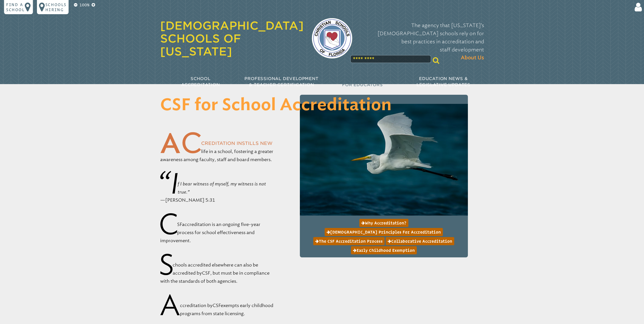 The image size is (644, 324). Describe the element at coordinates (384, 160) in the screenshot. I see `img: mk2usqdqe5e-john-cobb_791_527_85.jpg` at that location.